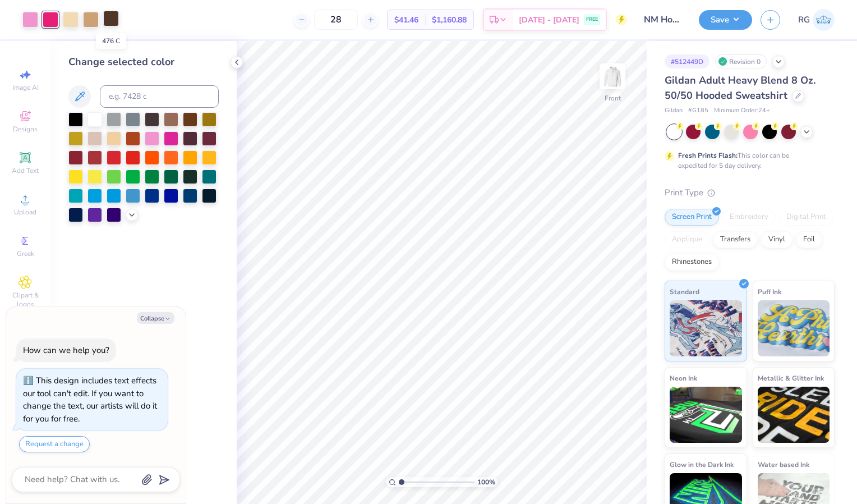 This screenshot has height=504, width=857. Describe the element at coordinates (804, 20) in the screenshot. I see `span: RG` at that location.